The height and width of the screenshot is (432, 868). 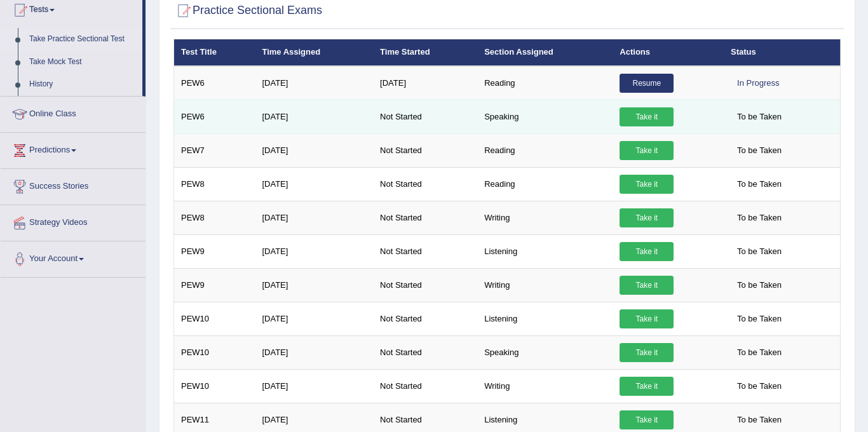 I want to click on a: Strategy Videos, so click(x=73, y=221).